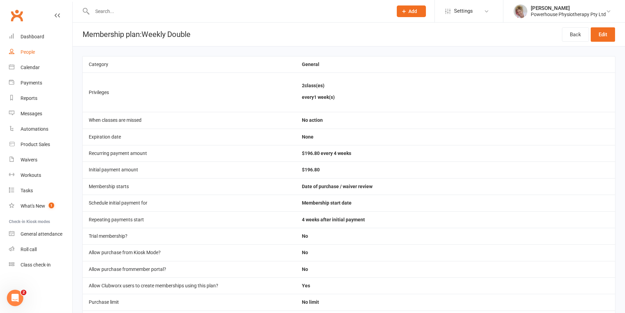 This screenshot has height=313, width=625. Describe the element at coordinates (455, 92) in the screenshot. I see `li: 2 class(es)` at that location.